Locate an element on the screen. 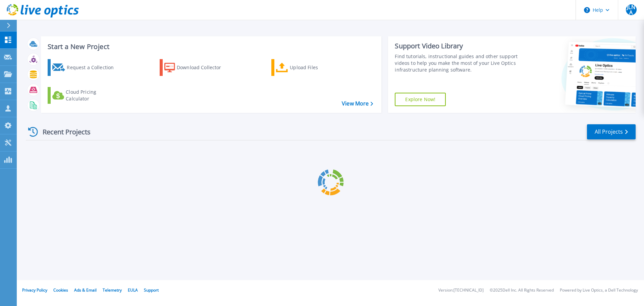  a: Request a Collection is located at coordinates (85, 68).